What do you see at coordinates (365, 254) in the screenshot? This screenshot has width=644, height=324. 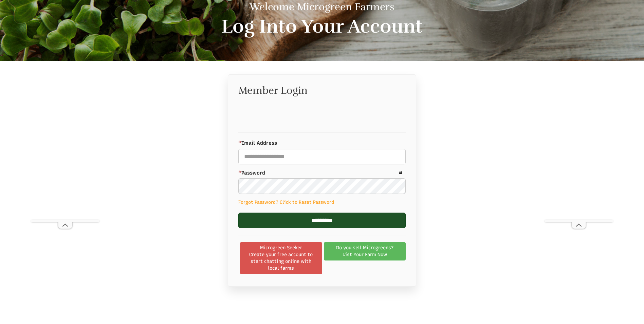 I see `span: List Your Farm Now` at bounding box center [365, 254].